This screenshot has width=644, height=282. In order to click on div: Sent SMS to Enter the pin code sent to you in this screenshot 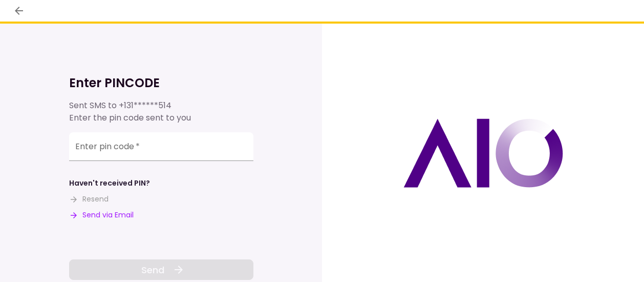, I will do `click(161, 112)`.